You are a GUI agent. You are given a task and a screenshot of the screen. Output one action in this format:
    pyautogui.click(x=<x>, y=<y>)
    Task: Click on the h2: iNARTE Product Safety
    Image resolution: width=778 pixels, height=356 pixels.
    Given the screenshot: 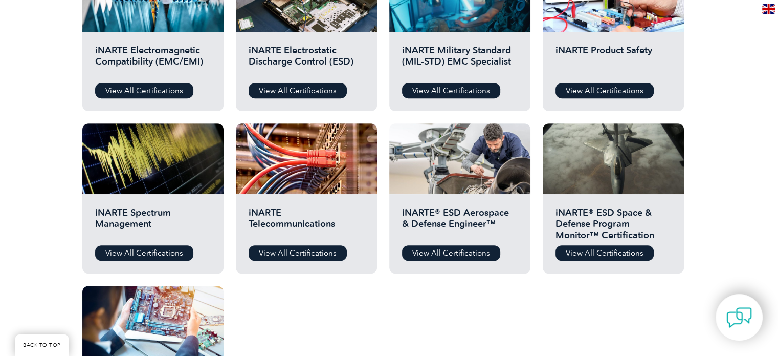 What is the action you would take?
    pyautogui.click(x=614, y=60)
    